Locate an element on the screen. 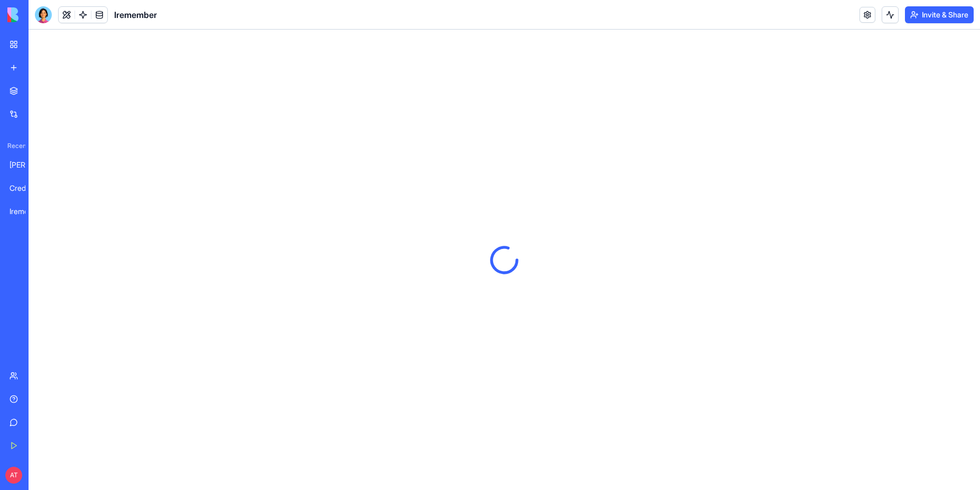  div: Iremember is located at coordinates (25, 211).